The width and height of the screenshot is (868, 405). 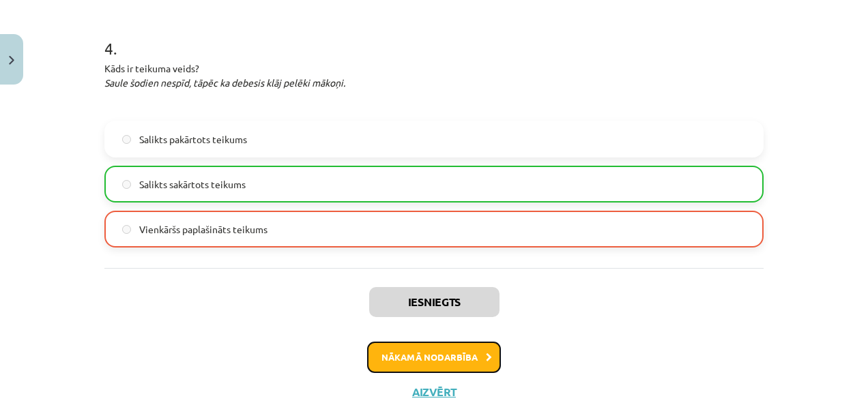 What do you see at coordinates (224, 83) in the screenshot?
I see `em: Saule šodien nespīd, tāpēc ka debesis klāj pelēki mākoņi.` at bounding box center [224, 83].